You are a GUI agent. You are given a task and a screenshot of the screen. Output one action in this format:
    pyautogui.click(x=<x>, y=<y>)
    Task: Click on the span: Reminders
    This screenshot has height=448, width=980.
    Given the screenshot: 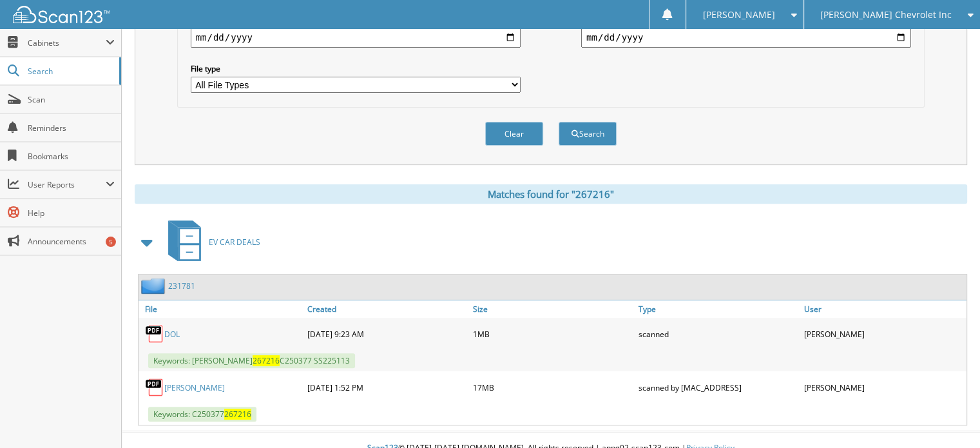 What is the action you would take?
    pyautogui.click(x=71, y=128)
    